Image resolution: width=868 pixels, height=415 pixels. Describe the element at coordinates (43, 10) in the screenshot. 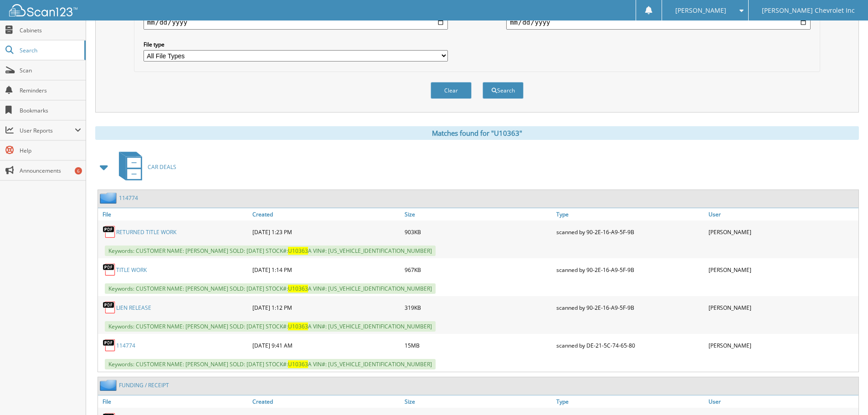

I see `img: scan123-logo-white.svg` at that location.